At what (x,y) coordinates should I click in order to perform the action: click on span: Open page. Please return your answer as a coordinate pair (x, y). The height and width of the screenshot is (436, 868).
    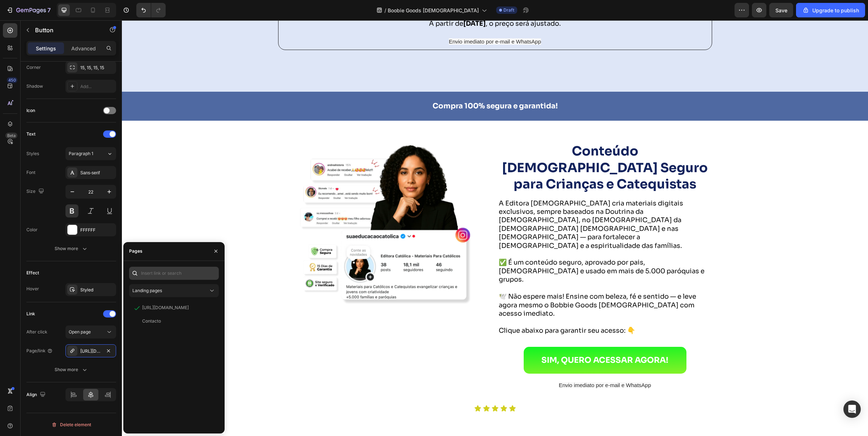
    Looking at the image, I should click on (80, 332).